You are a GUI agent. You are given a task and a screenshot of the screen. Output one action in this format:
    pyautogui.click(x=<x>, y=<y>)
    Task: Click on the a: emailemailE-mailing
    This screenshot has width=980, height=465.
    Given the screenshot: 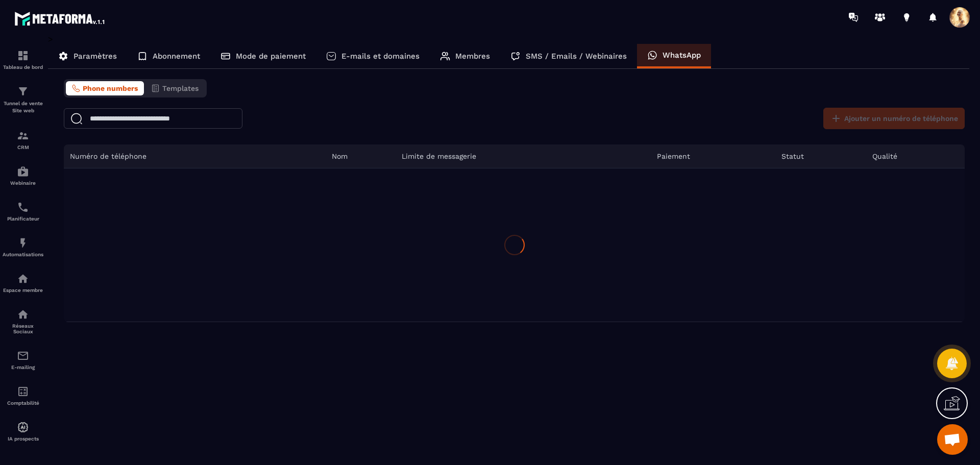 What is the action you would take?
    pyautogui.click(x=23, y=360)
    